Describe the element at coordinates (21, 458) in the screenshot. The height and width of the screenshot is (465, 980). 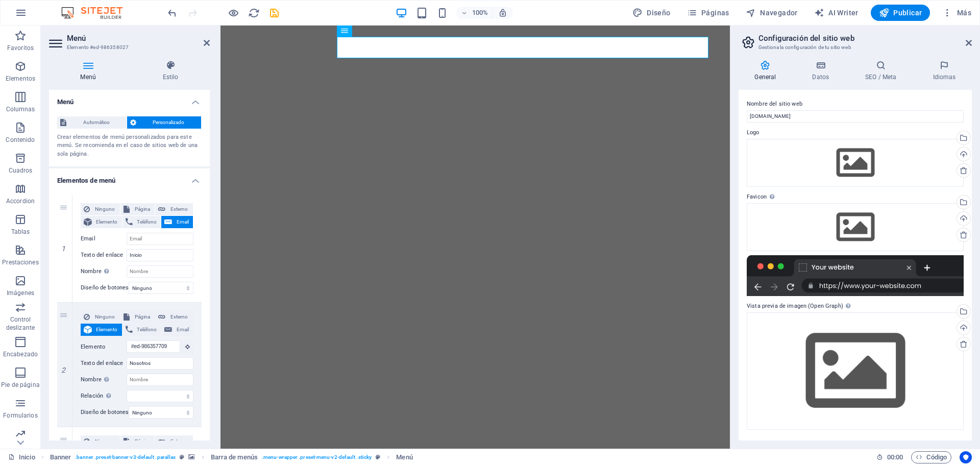
I see `a: Haz clic para cancelar la selección y doble clic para abrir páginas` at that location.